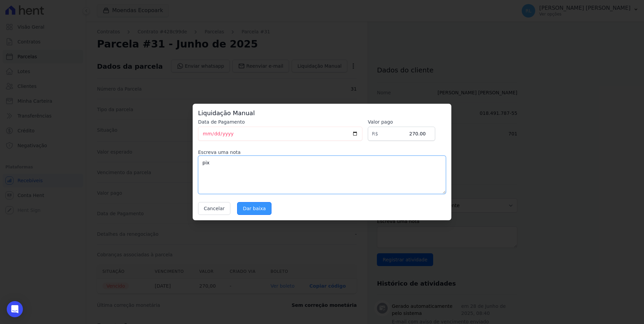 The image size is (644, 324). Describe the element at coordinates (214, 209) in the screenshot. I see `button: Cancelar` at that location.